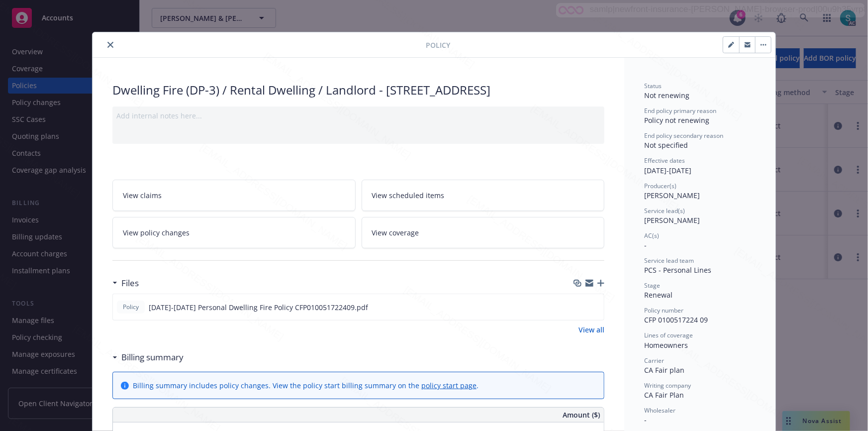  I want to click on span: Not specified, so click(666, 145).